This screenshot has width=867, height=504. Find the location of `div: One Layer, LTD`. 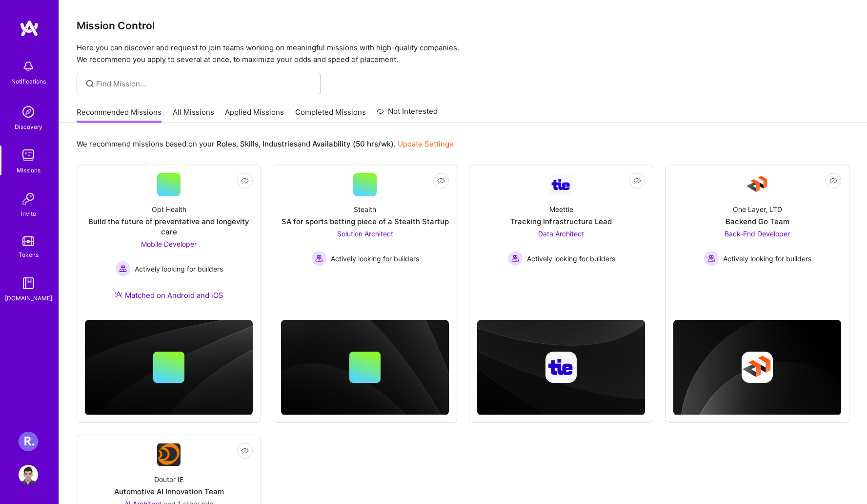

div: One Layer, LTD is located at coordinates (757, 209).